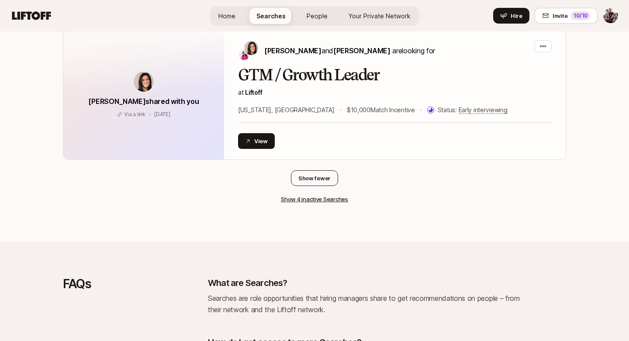 This screenshot has height=341, width=629. Describe the element at coordinates (380, 16) in the screenshot. I see `a: Your Private Network` at that location.